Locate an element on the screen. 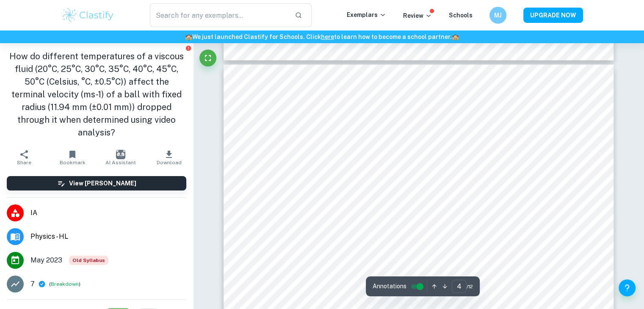 The image size is (644, 309). span: Share is located at coordinates (24, 162).